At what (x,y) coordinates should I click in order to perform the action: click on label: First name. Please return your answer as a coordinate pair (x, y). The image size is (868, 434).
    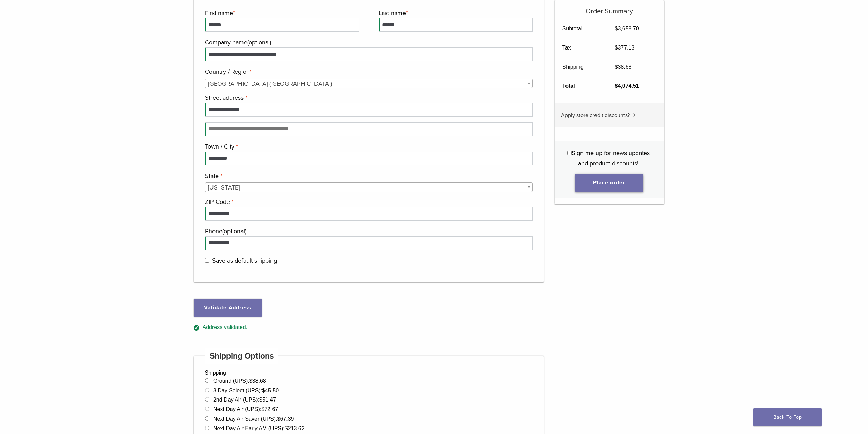
    Looking at the image, I should click on (281, 13).